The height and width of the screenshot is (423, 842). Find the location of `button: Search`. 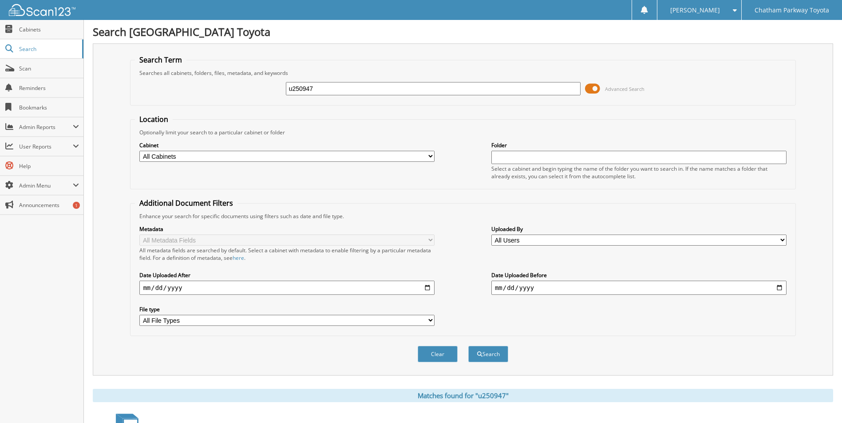

button: Search is located at coordinates (488, 354).